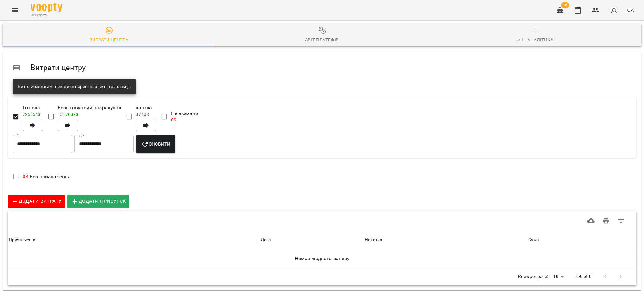 This screenshot has height=306, width=644. What do you see at coordinates (156, 144) in the screenshot?
I see `button: Оновити` at bounding box center [156, 144].